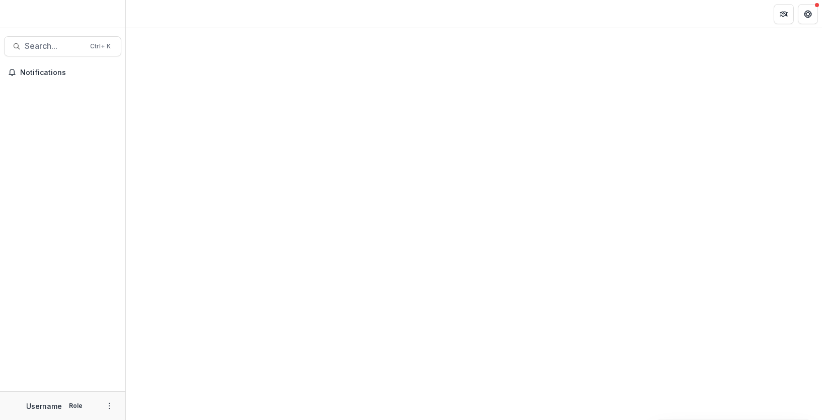 The image size is (822, 420). Describe the element at coordinates (62, 72) in the screenshot. I see `button: Notifications` at that location.